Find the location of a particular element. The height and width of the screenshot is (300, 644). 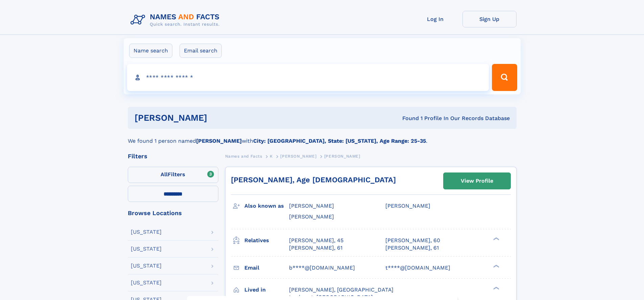

input: search input is located at coordinates (308, 77).